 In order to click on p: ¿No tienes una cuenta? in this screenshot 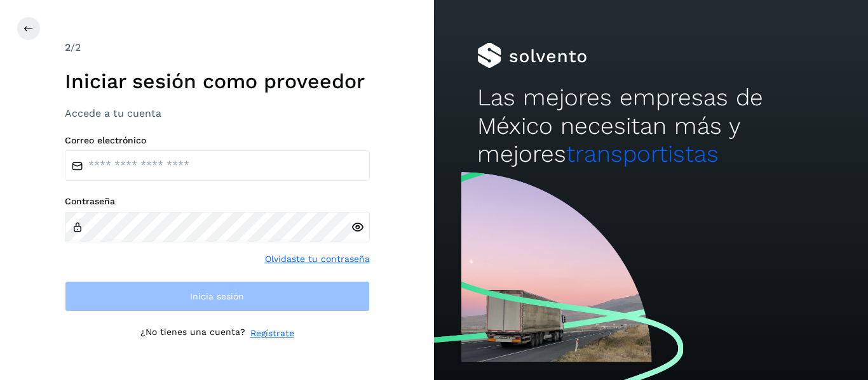, I will do `click(192, 333)`.